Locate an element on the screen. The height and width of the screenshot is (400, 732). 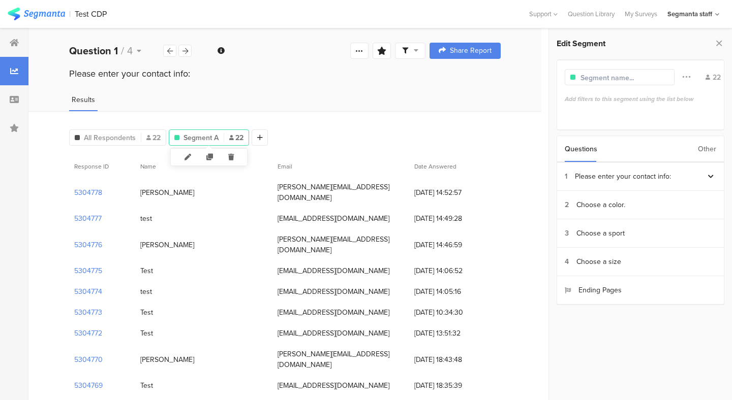
div: Question Library is located at coordinates (591, 14).